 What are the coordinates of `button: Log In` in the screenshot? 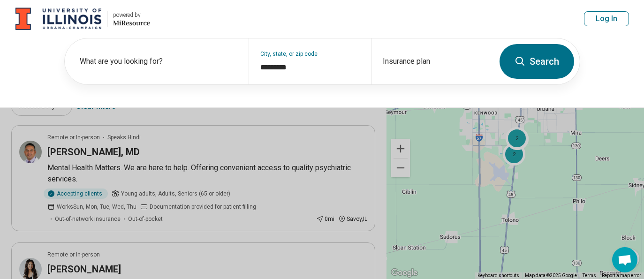 It's located at (607, 19).